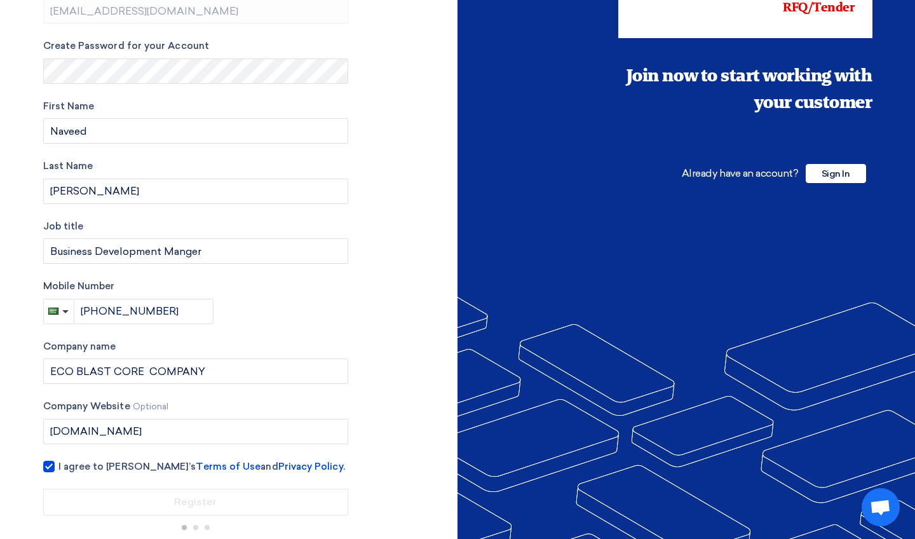 The width and height of the screenshot is (915, 539). I want to click on a: Terms of Use, so click(228, 466).